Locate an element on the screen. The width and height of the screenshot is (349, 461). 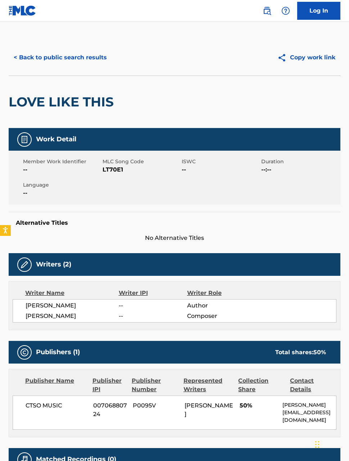
span: Language is located at coordinates (62, 185).